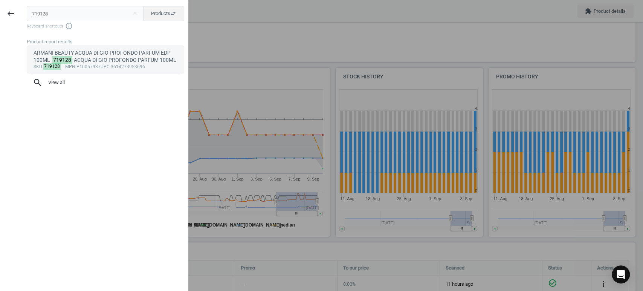 The height and width of the screenshot is (291, 643). I want to click on div: : :P10057937 :3614273953696, so click(105, 67).